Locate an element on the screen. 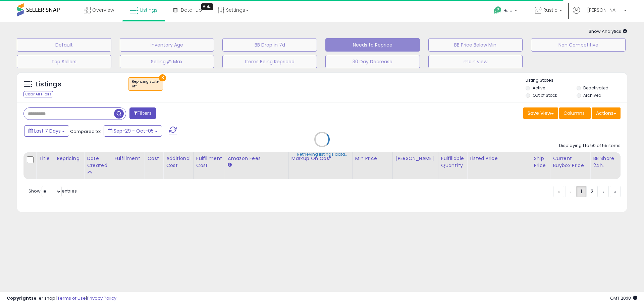  i: Get Help is located at coordinates (498, 10).